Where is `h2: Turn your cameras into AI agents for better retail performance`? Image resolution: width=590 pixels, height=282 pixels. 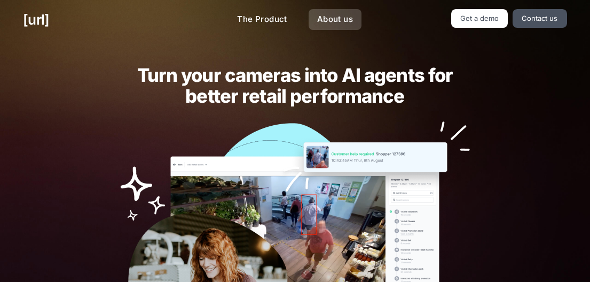 h2: Turn your cameras into AI agents for better retail performance is located at coordinates (295, 85).